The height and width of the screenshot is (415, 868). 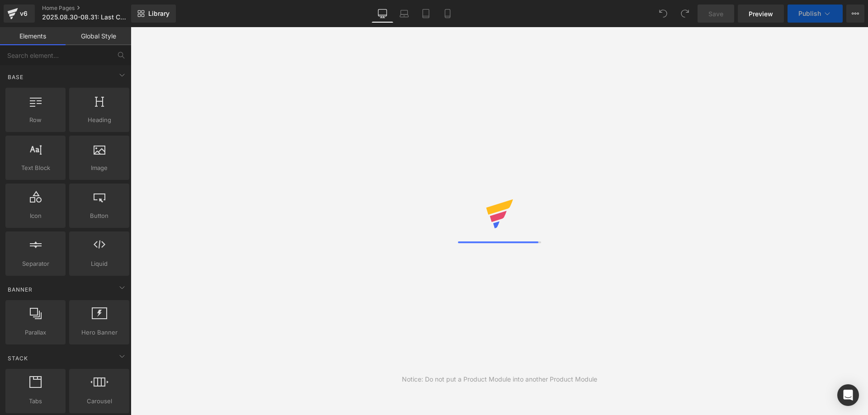 I want to click on span: Base, so click(x=16, y=77).